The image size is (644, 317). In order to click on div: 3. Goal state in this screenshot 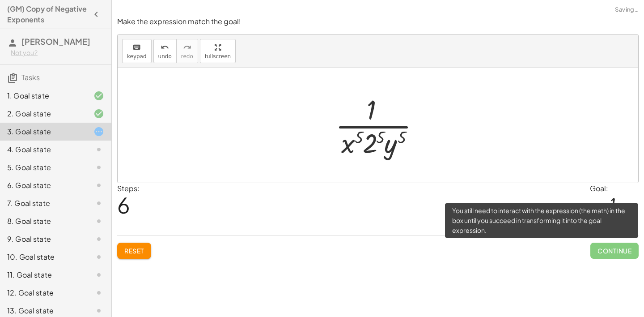, I will do `click(43, 132)`.